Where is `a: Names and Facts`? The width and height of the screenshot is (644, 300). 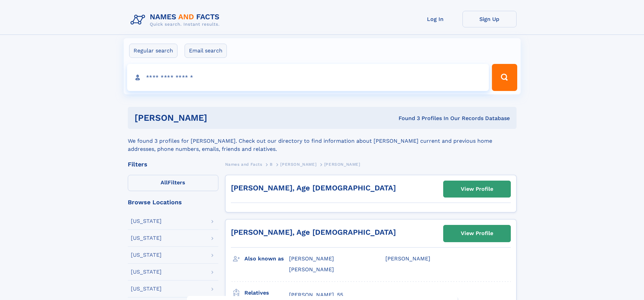 a: Names and Facts is located at coordinates (244, 164).